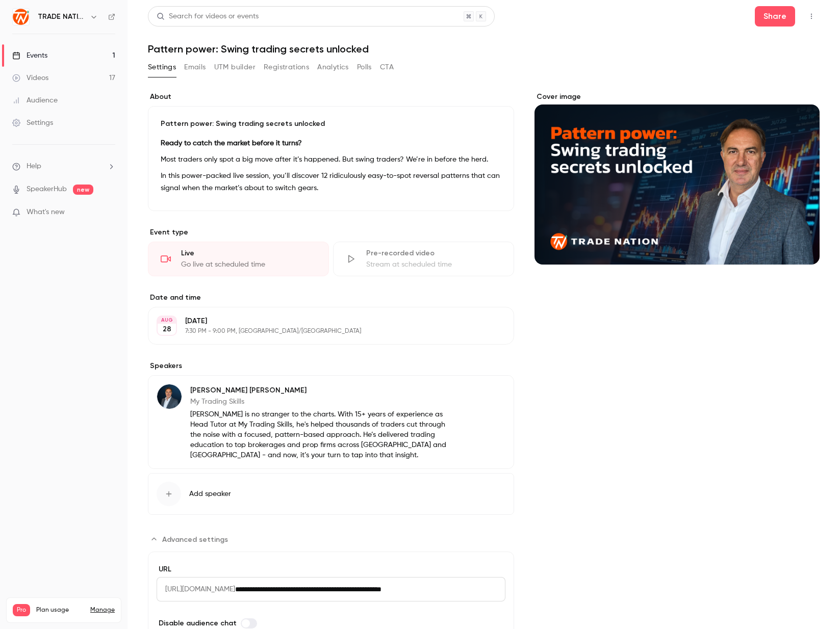 The image size is (840, 629). Describe the element at coordinates (387, 67) in the screenshot. I see `button: CTA` at that location.